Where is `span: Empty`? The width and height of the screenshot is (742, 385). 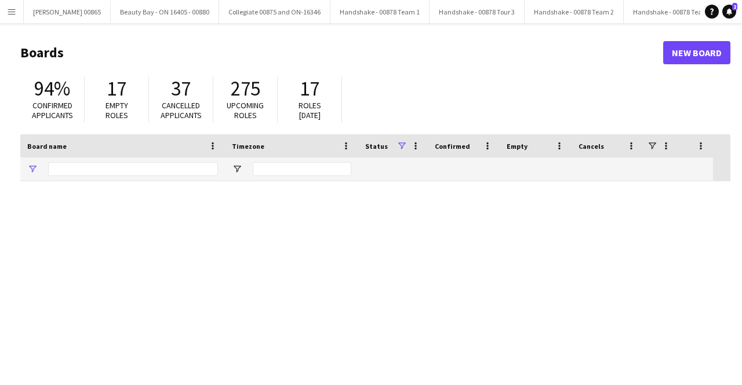 span: Empty is located at coordinates (517, 146).